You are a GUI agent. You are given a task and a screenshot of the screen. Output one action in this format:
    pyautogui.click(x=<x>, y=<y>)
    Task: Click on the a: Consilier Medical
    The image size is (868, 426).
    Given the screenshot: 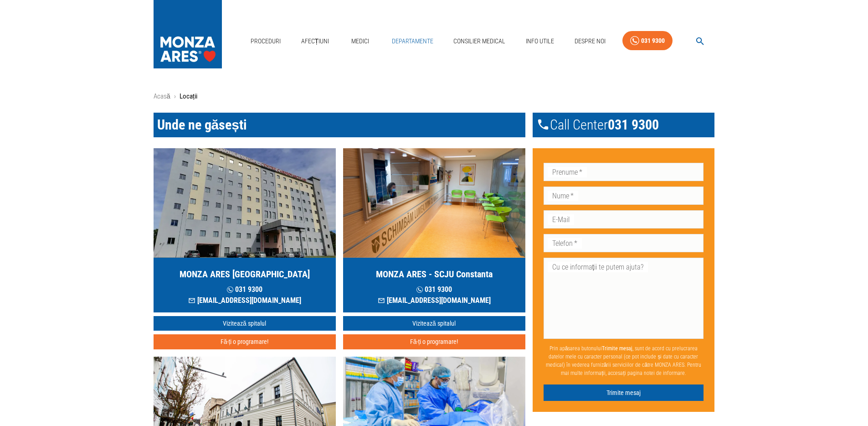 What is the action you would take?
    pyautogui.click(x=479, y=41)
    